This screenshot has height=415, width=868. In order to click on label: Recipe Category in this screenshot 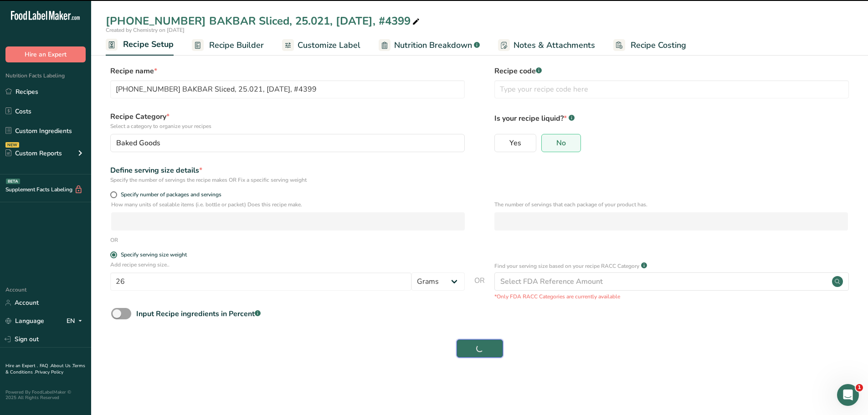, I will do `click(288, 121)`.